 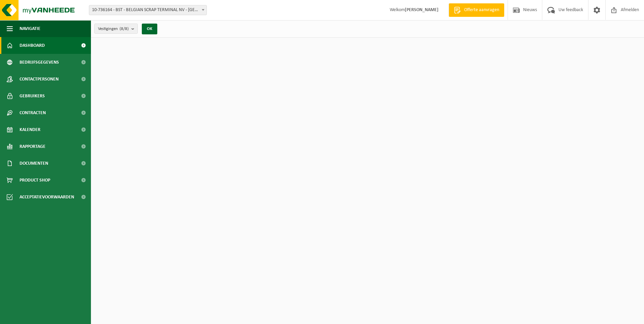 I want to click on span: Navigatie, so click(x=30, y=28).